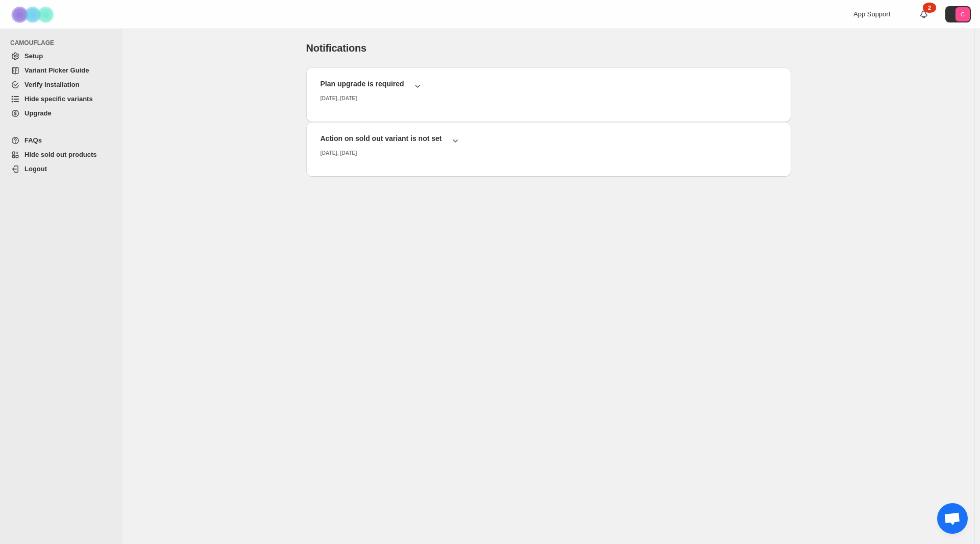 The width and height of the screenshot is (980, 544). Describe the element at coordinates (62, 99) in the screenshot. I see `a: Hide specific variants` at that location.